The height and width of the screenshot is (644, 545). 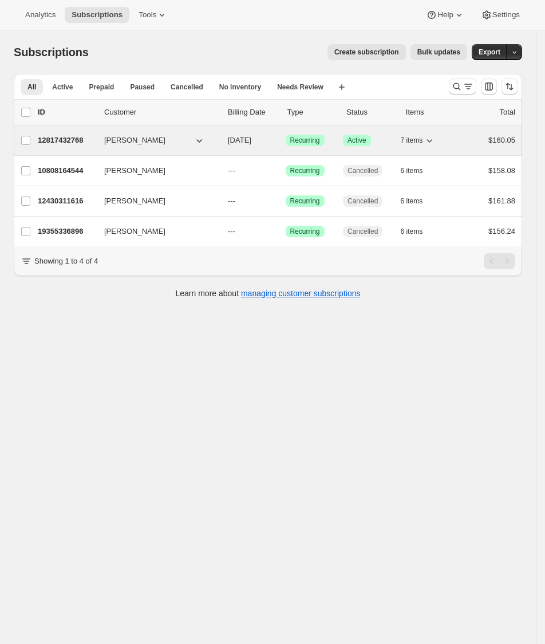 What do you see at coordinates (253, 112) in the screenshot?
I see `p: Billing Date` at bounding box center [253, 112].